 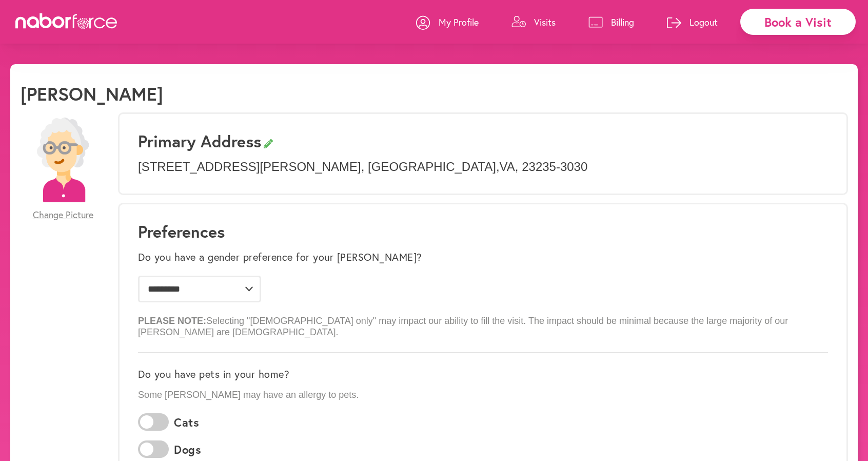 What do you see at coordinates (63, 215) in the screenshot?
I see `span: Change Picture` at bounding box center [63, 215].